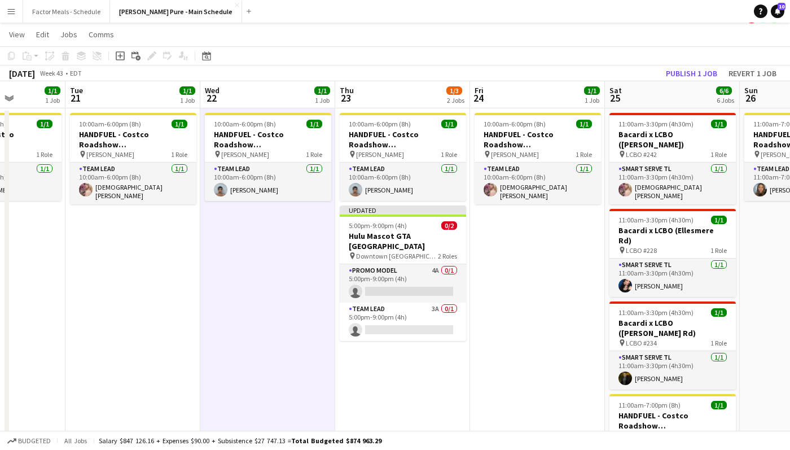 The height and width of the screenshot is (450, 790). What do you see at coordinates (42, 34) in the screenshot?
I see `a: Edit` at bounding box center [42, 34].